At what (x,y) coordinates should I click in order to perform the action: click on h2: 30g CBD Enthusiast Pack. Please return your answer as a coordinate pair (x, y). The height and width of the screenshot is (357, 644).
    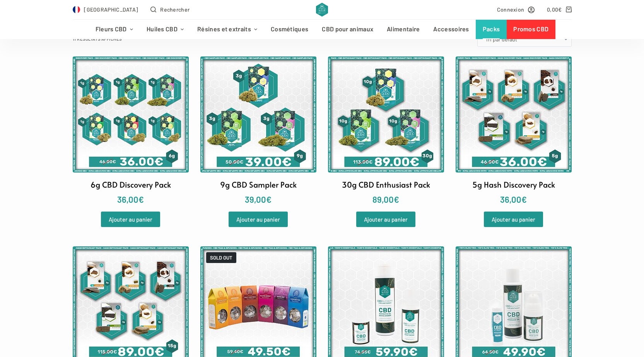
    Looking at the image, I should click on (386, 185).